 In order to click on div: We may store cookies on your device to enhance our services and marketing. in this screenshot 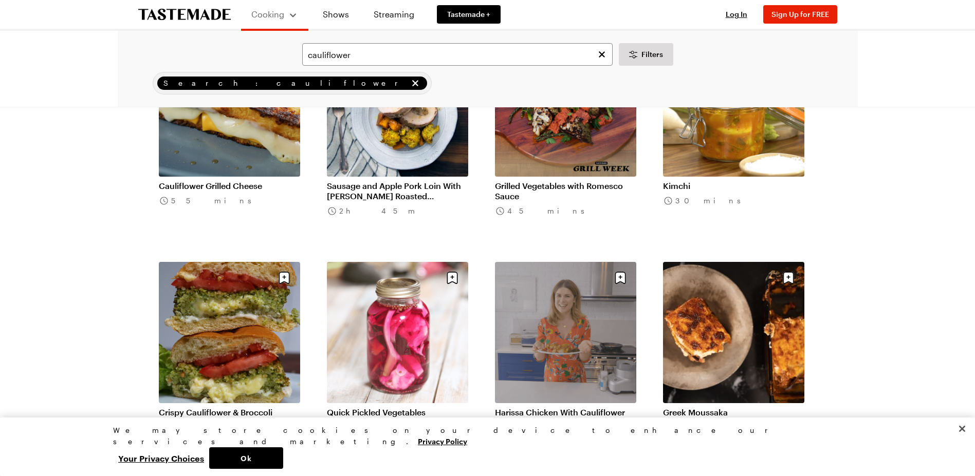, I will do `click(483, 436)`.